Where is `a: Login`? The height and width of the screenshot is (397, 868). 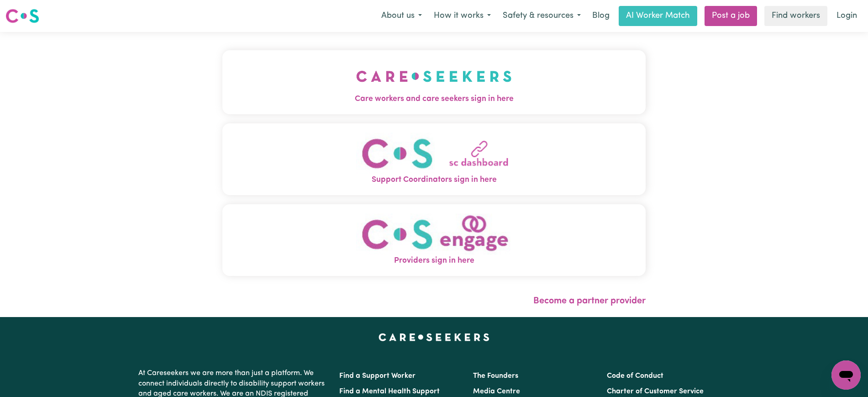 a: Login is located at coordinates (846, 16).